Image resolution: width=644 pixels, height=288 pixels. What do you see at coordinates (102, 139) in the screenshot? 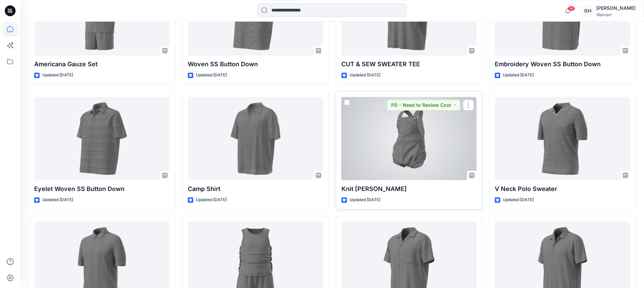
I see `a: Eyelet Woven SS Button Down` at bounding box center [102, 139].